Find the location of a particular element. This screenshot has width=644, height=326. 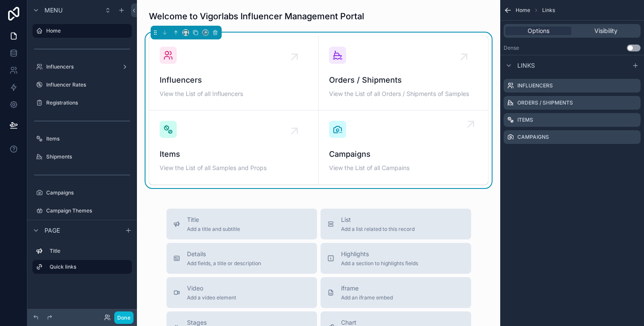

span: View the List of all Orders / Shipments of Samples is located at coordinates (403, 94).